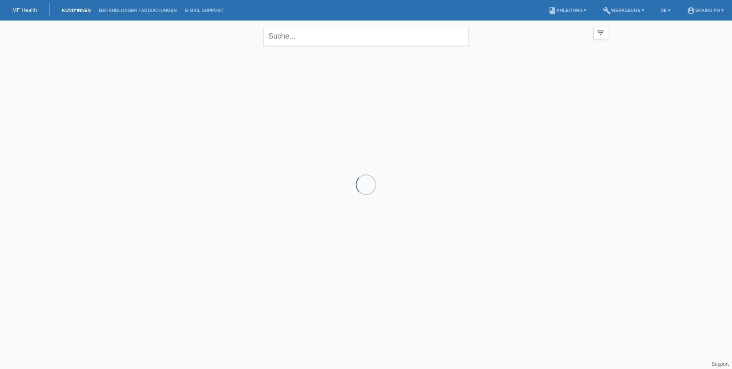  I want to click on a: Behandlungen / Abbuchungen, so click(138, 10).